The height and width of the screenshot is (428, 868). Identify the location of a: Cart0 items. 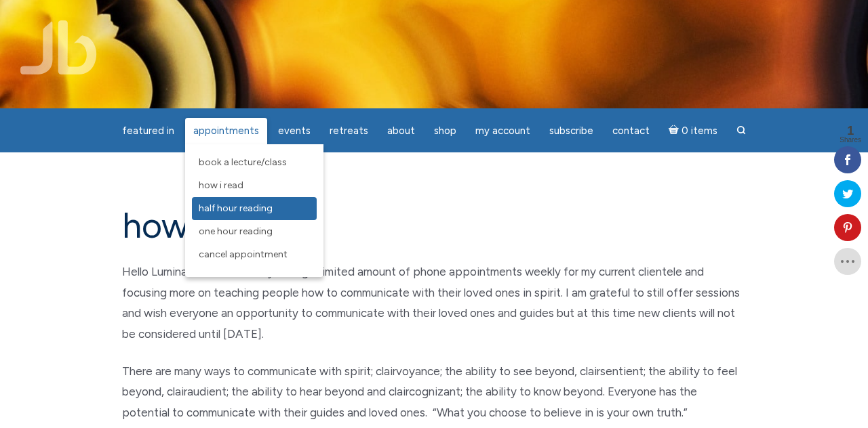
(693, 130).